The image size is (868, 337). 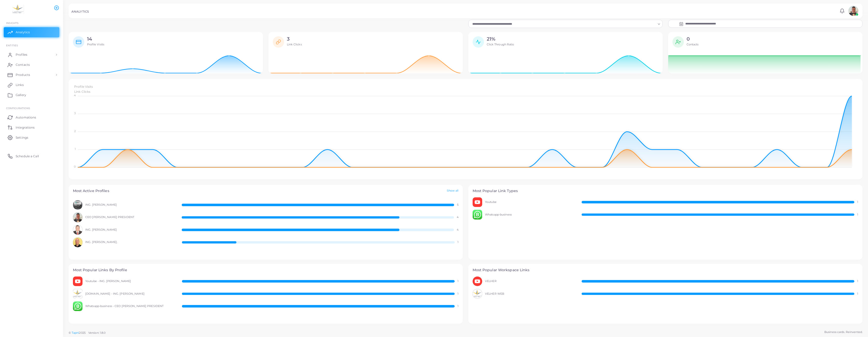 I want to click on h2: 3, so click(x=294, y=39).